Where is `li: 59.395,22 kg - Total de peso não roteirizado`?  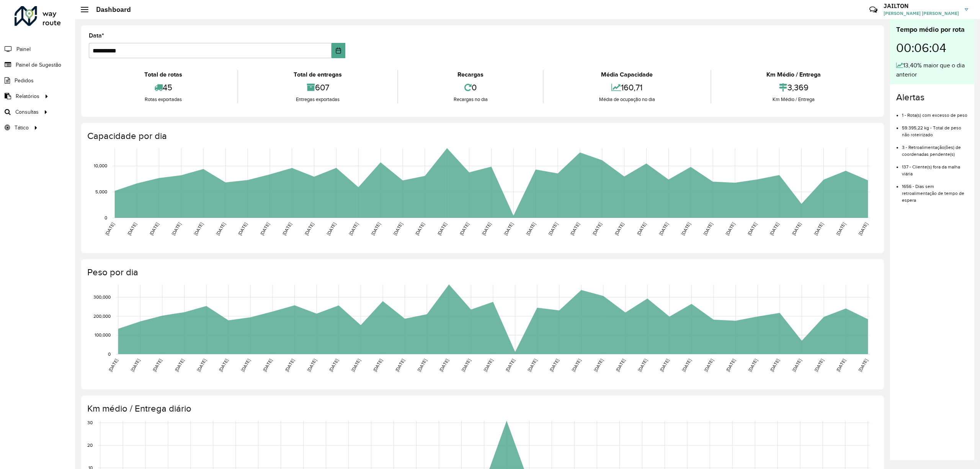
li: 59.395,22 kg - Total de peso não roteirizado is located at coordinates (935, 128).